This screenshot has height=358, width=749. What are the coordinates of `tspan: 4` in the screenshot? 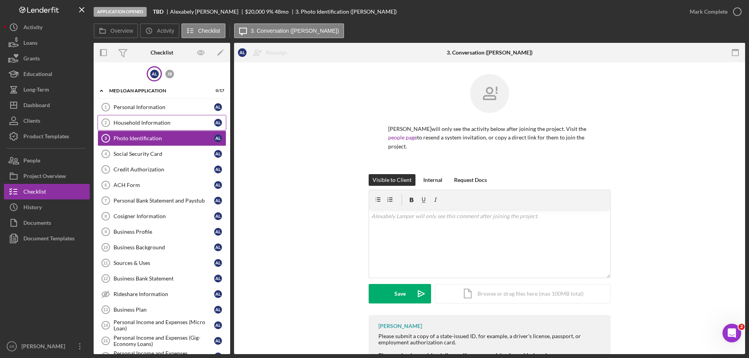 It's located at (106, 154).